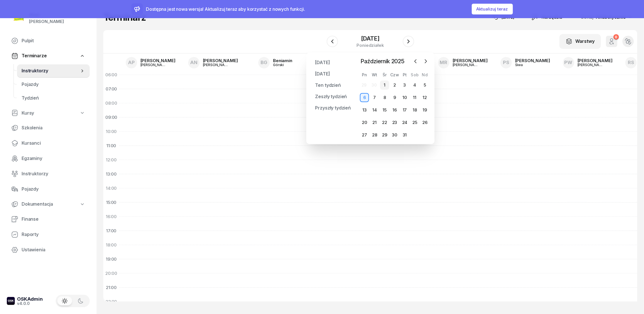 This screenshot has height=314, width=644. I want to click on span: Kursy, so click(28, 113).